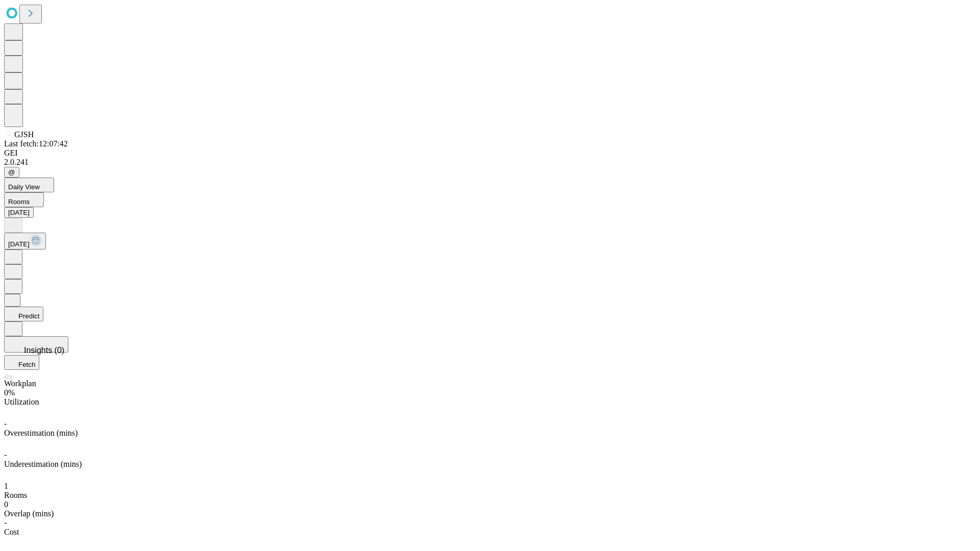 This screenshot has width=980, height=551. What do you see at coordinates (36, 345) in the screenshot?
I see `button: Insights (0)` at bounding box center [36, 345].